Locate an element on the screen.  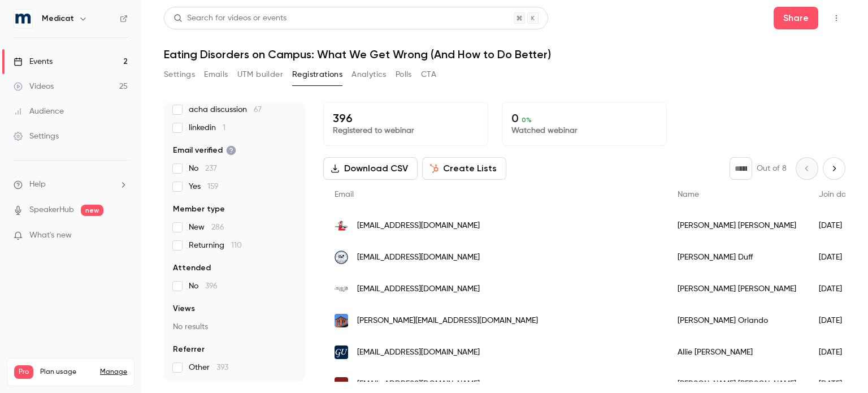
h1: Eating Disorders on Campus: What We Get Wrong (And How to Do Better) is located at coordinates (505, 54).